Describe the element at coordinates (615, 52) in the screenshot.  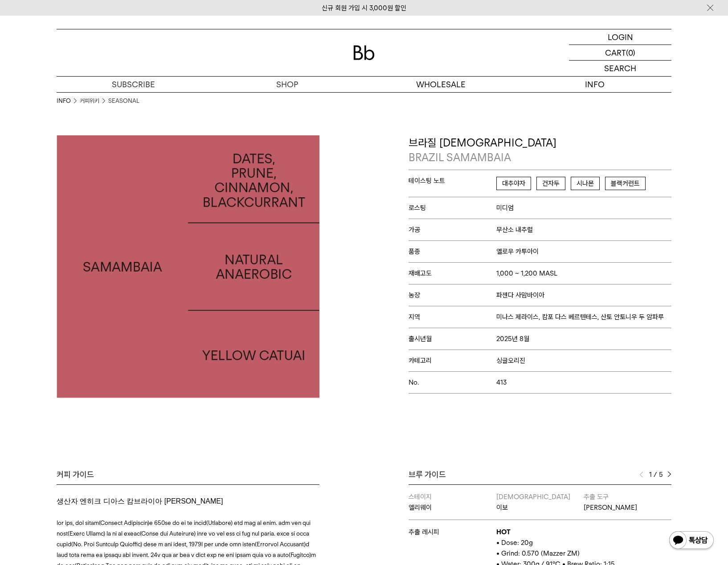
I see `p: CART` at that location.